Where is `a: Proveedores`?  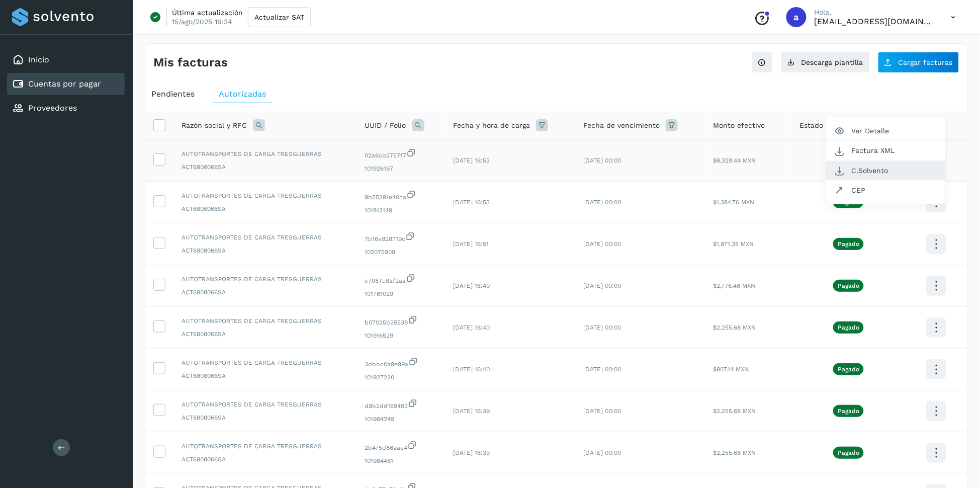 a: Proveedores is located at coordinates (52, 108).